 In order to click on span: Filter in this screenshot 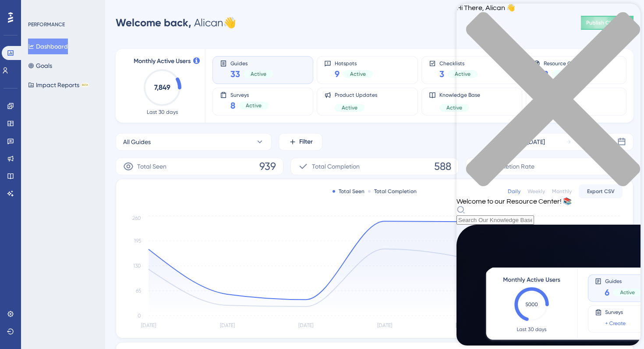, I will do `click(306, 142)`.